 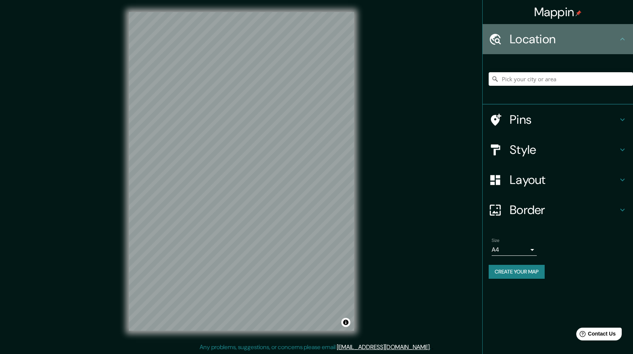 I want to click on h4: Pins, so click(x=564, y=120).